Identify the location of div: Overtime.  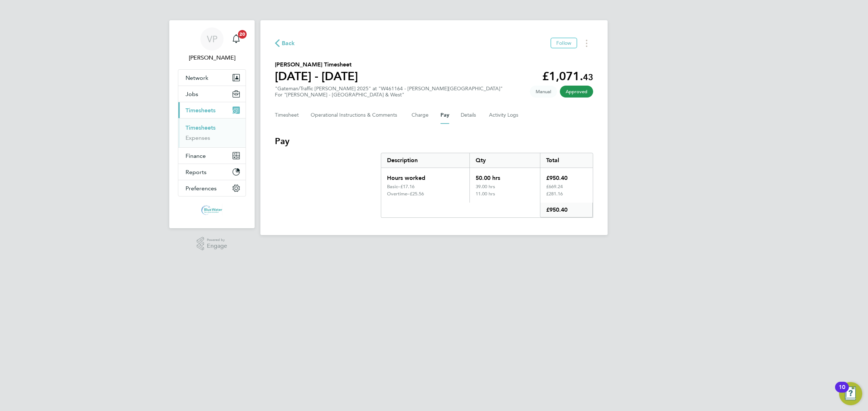
(398, 194).